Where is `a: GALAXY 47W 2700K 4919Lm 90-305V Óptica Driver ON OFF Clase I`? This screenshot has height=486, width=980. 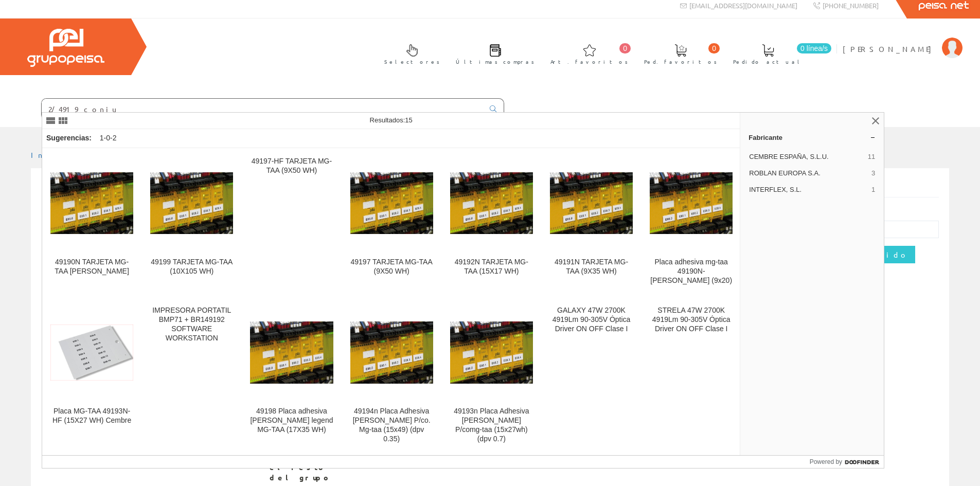 a: GALAXY 47W 2700K 4919Lm 90-305V Óptica Driver ON OFF Clase I is located at coordinates (591, 376).